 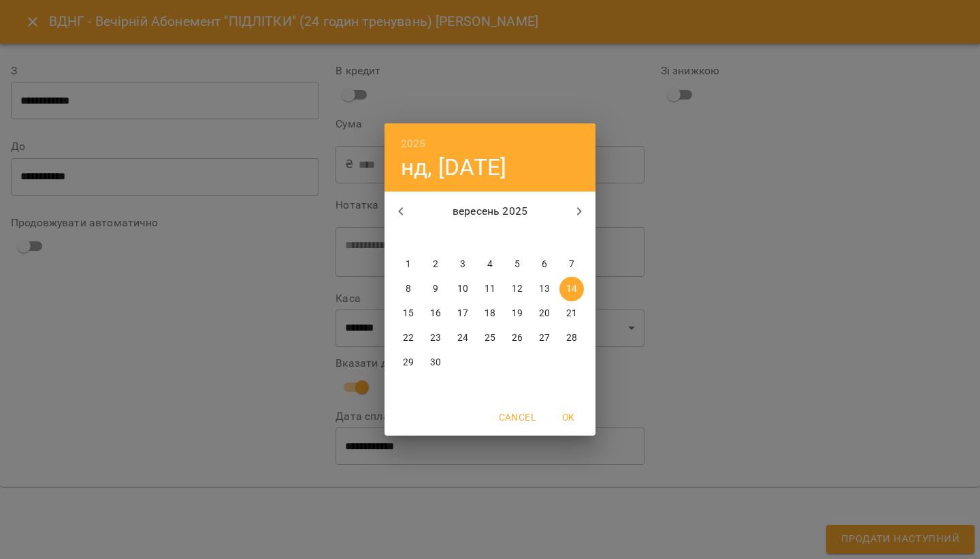 I want to click on p: 15, so click(x=408, y=313).